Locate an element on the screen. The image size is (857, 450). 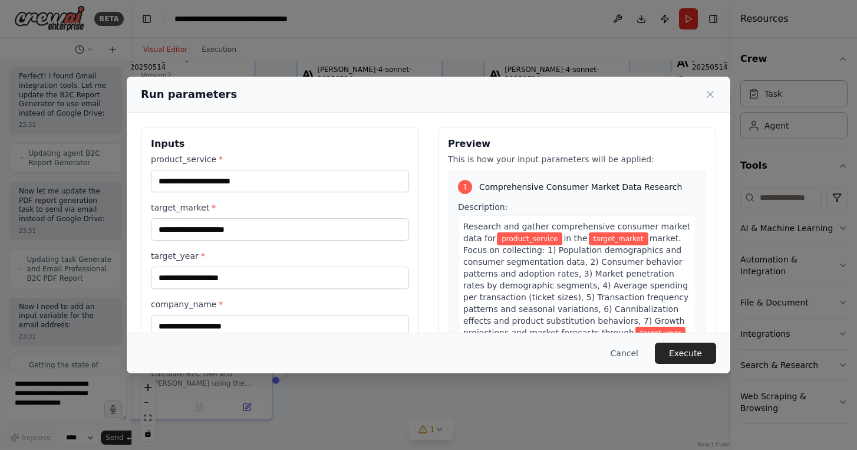
label: target_year is located at coordinates (280, 256).